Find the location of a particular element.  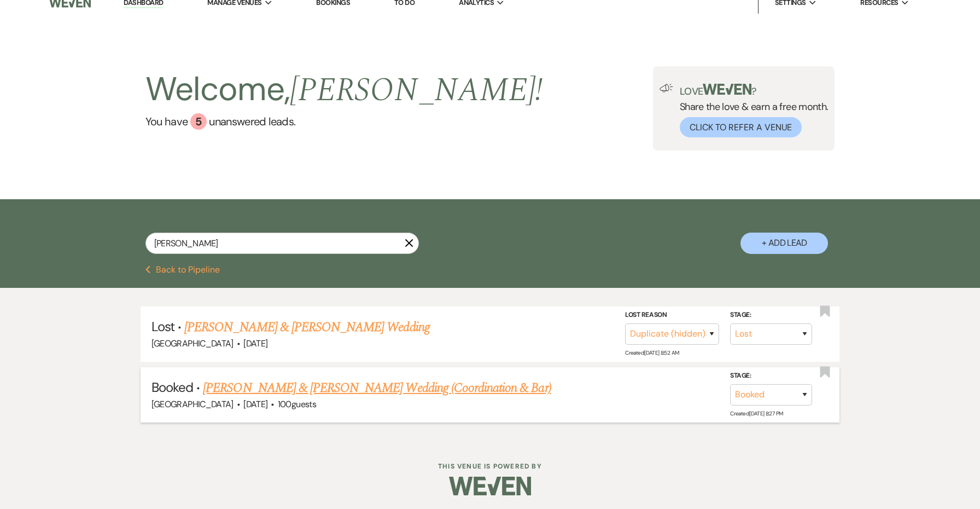

span: Booked is located at coordinates (172, 387).